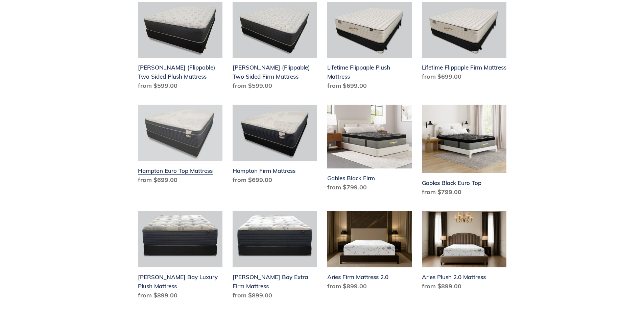 The image size is (644, 319). Describe the element at coordinates (464, 152) in the screenshot. I see `a: Gables Black Euro Top` at that location.